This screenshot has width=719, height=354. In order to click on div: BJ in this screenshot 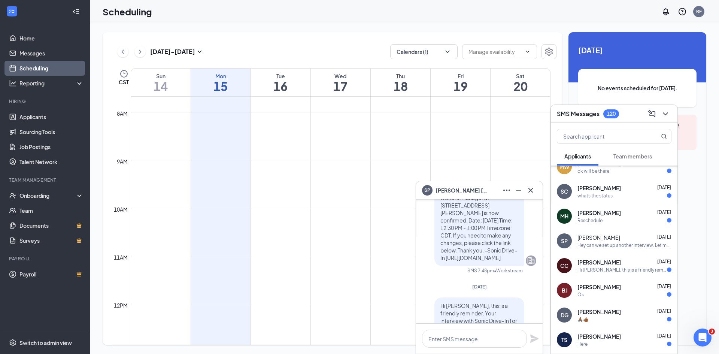, I will do `click(565, 290)`.